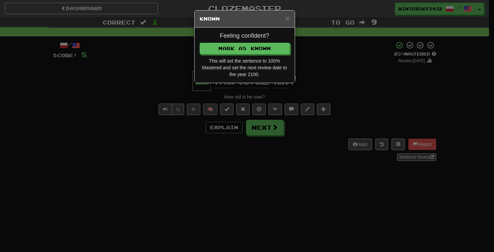  Describe the element at coordinates (245, 68) in the screenshot. I see `div: This will set the sentence to 100% Mastered and set the next review date to the year 2100.` at that location.